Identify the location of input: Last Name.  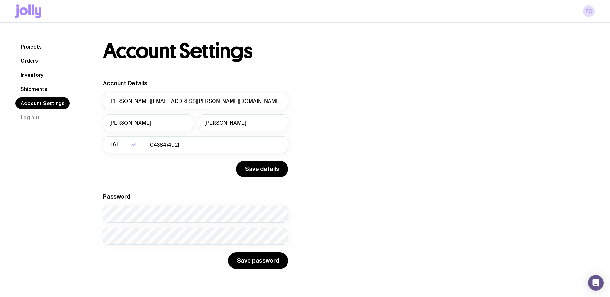
(243, 123).